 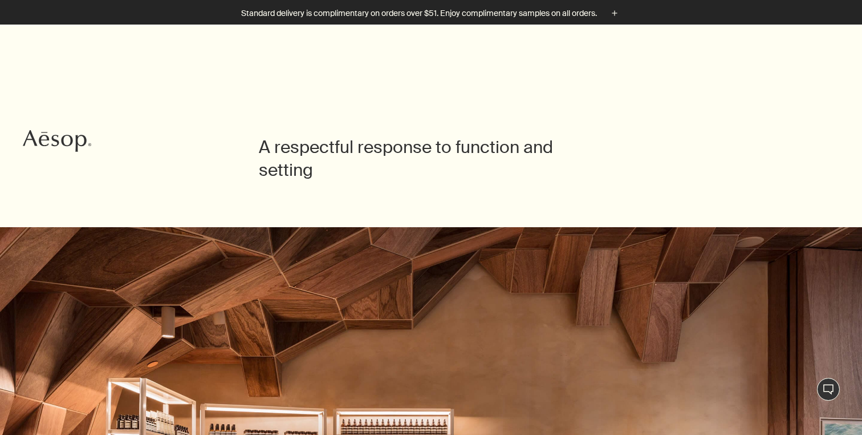 I want to click on svg: Aesop, so click(x=57, y=141).